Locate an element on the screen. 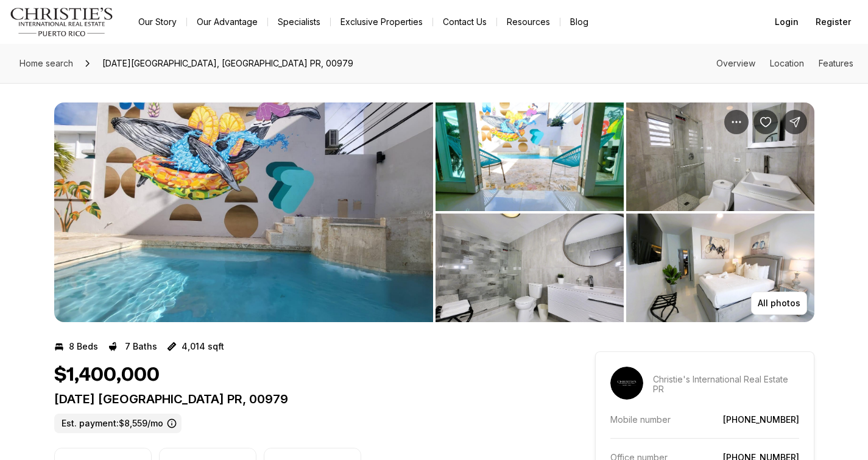 This screenshot has width=868, height=460. li: 1 of 9 is located at coordinates (244, 212).